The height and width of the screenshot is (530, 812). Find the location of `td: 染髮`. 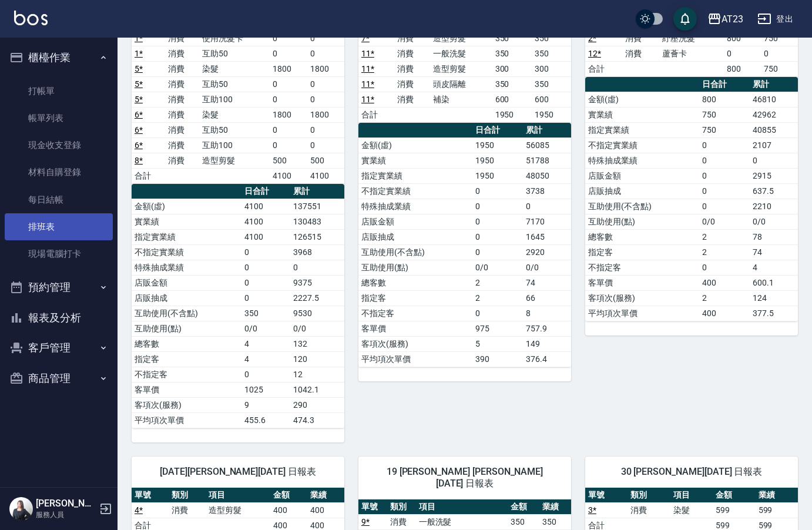

td: 染髮 is located at coordinates (235, 115).